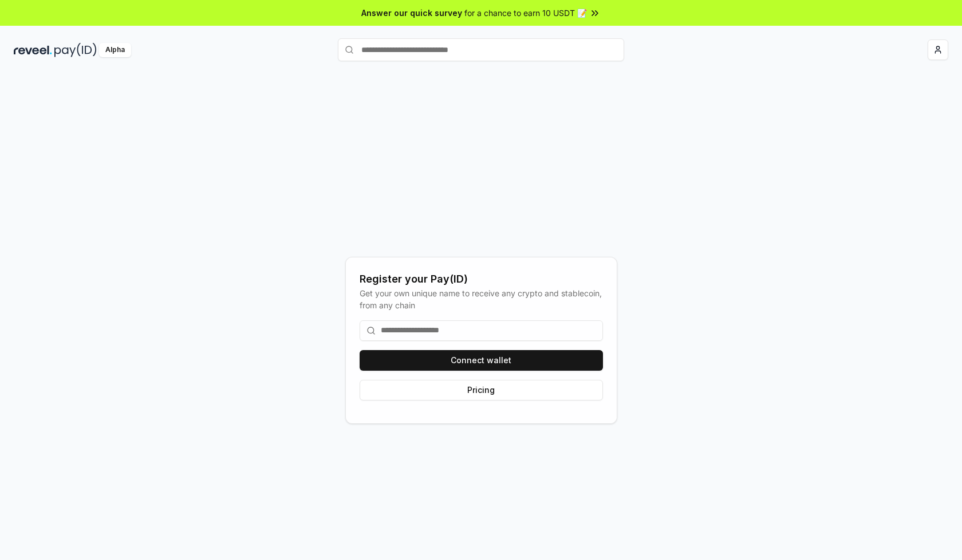  Describe the element at coordinates (526, 13) in the screenshot. I see `span: for a chance to earn 10 USDT 📝` at that location.